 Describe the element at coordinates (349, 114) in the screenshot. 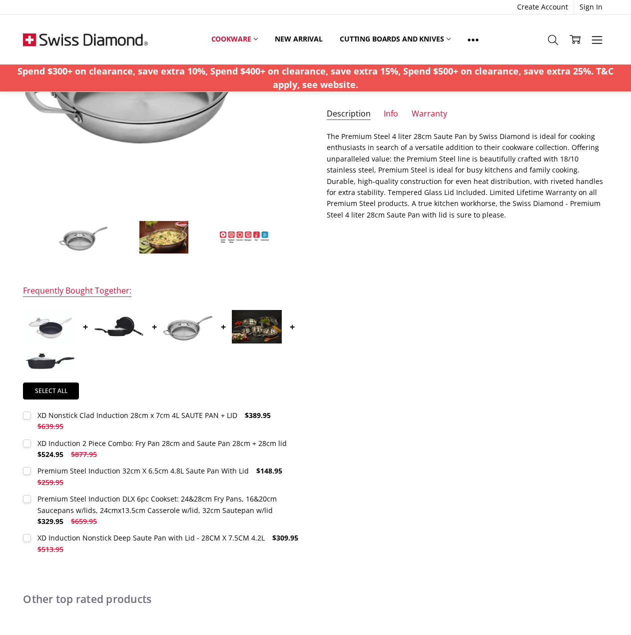

I see `a: Description` at that location.